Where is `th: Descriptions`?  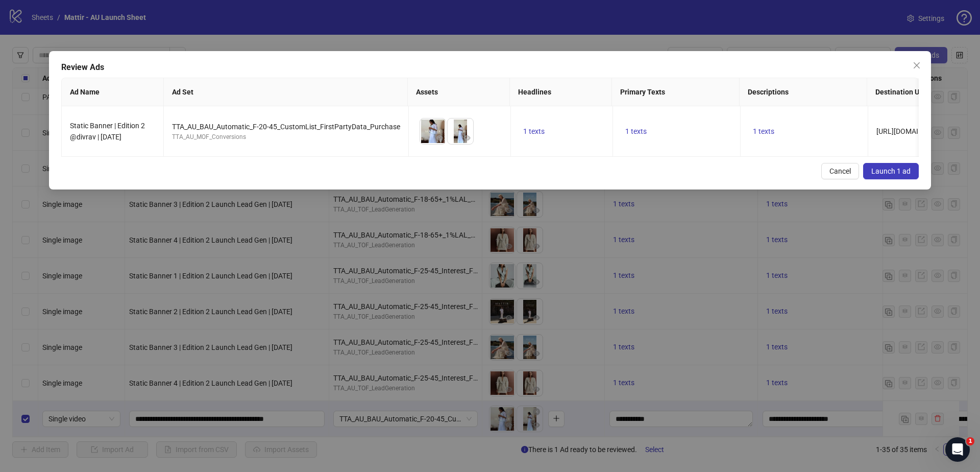
th: Descriptions is located at coordinates (804, 92).